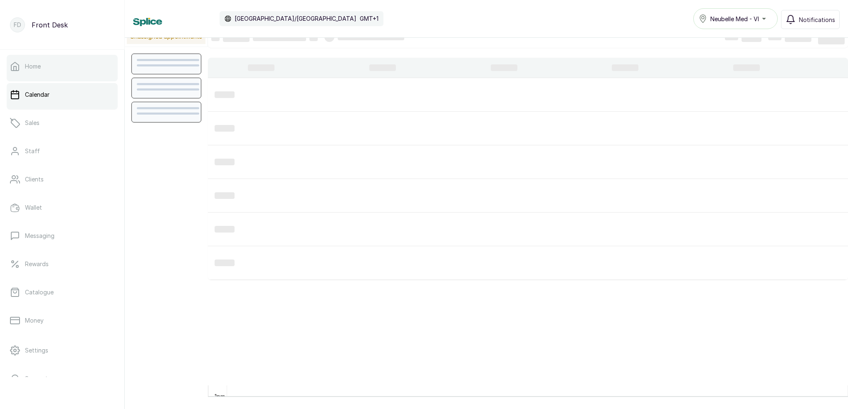  Describe the element at coordinates (62, 95) in the screenshot. I see `a: Calendar` at that location.